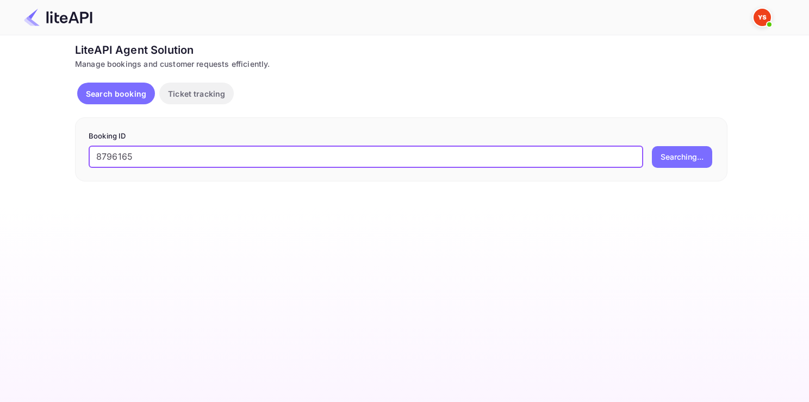 This screenshot has width=809, height=402. I want to click on button: Searching..., so click(682, 157).